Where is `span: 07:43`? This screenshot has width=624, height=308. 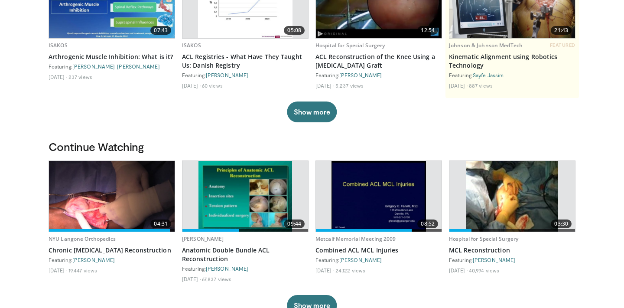 span: 07:43 is located at coordinates (161, 30).